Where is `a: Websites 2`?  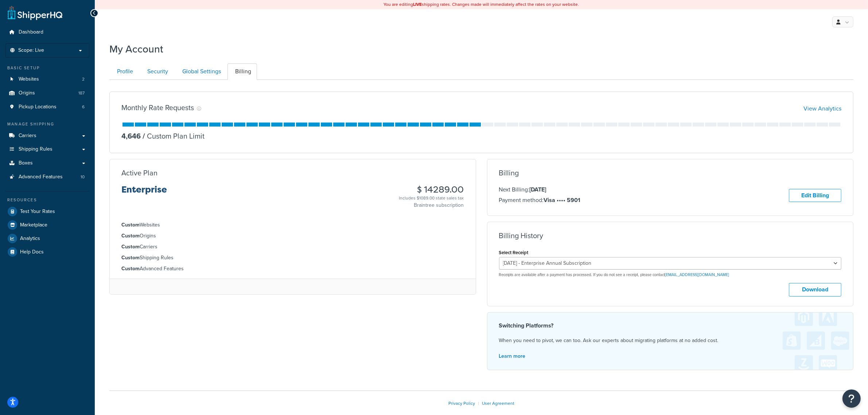 a: Websites 2 is located at coordinates (47, 79).